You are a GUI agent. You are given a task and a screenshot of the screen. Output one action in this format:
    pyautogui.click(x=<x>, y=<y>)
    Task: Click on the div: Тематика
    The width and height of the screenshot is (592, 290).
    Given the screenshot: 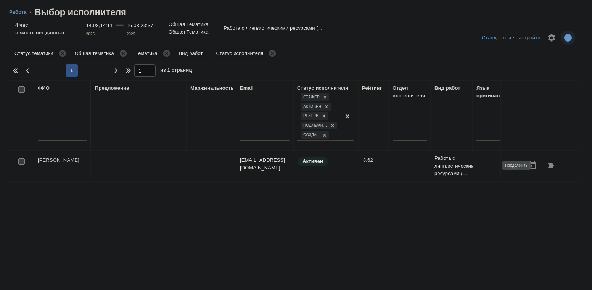 What is the action you would take?
    pyautogui.click(x=152, y=54)
    